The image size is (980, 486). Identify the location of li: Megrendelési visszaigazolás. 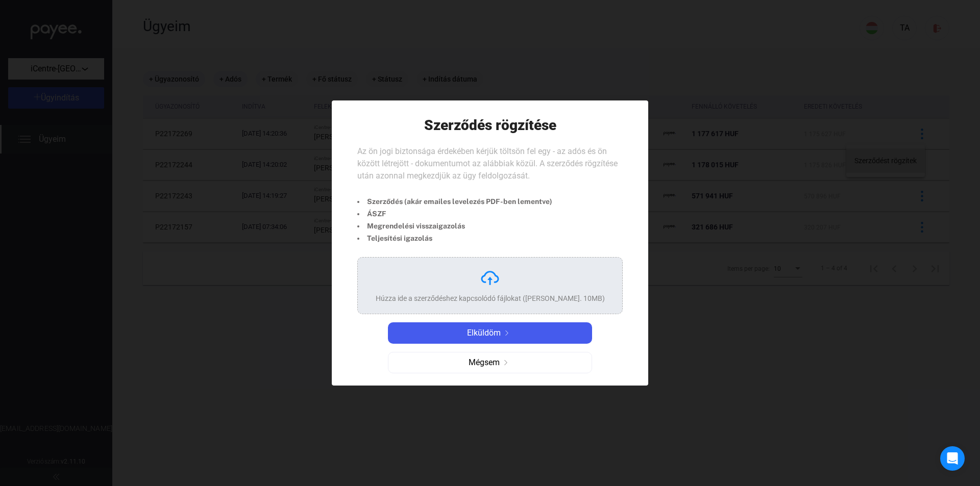
(455, 226).